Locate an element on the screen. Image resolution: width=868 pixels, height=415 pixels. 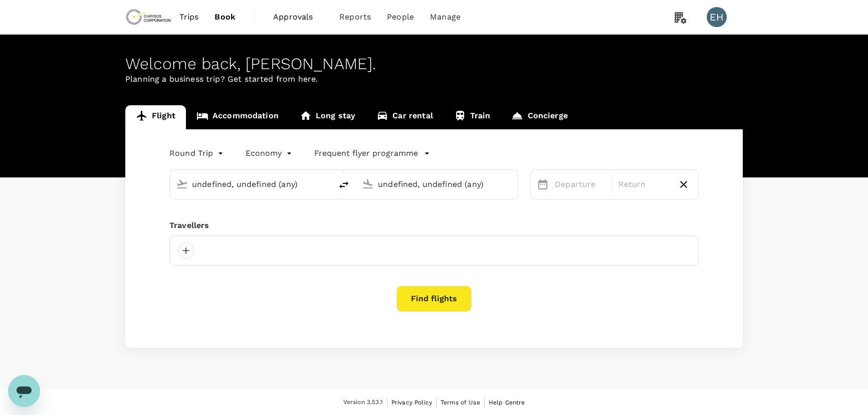
span: Help Centre is located at coordinates (507, 402).